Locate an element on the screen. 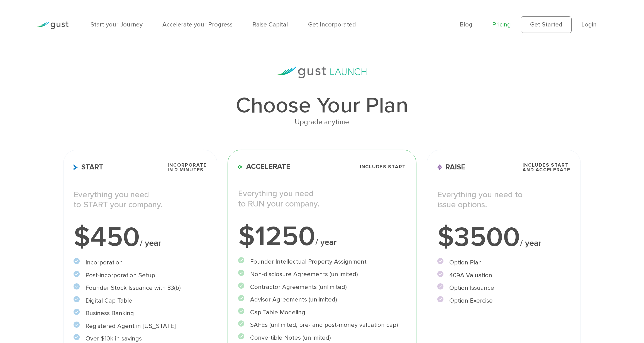 Image resolution: width=644 pixels, height=343 pixels. li: Post-incorporation Setup is located at coordinates (140, 275).